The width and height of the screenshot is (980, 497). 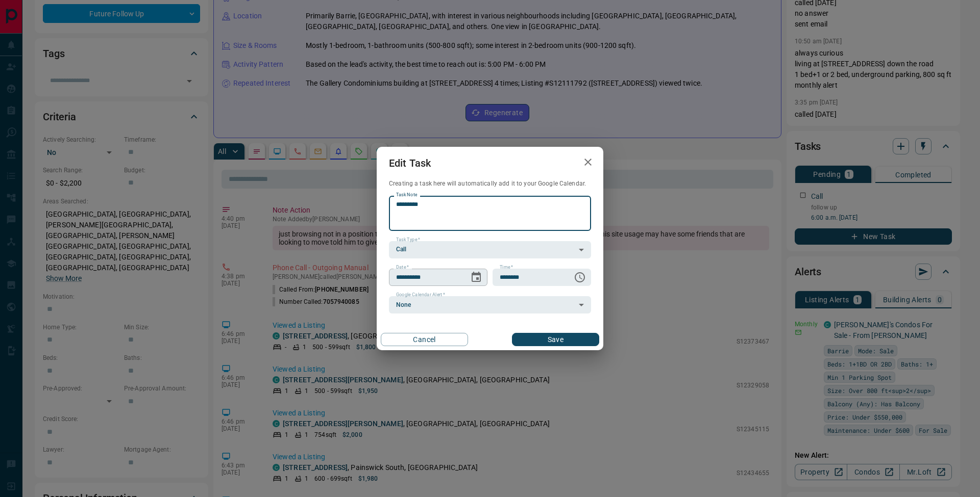 I want to click on label: Time, so click(x=506, y=267).